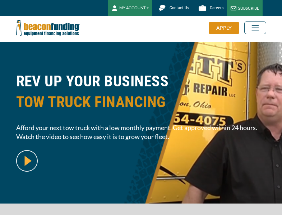  Describe the element at coordinates (141, 94) in the screenshot. I see `h1: REV UP YOUR BUSINESS` at that location.